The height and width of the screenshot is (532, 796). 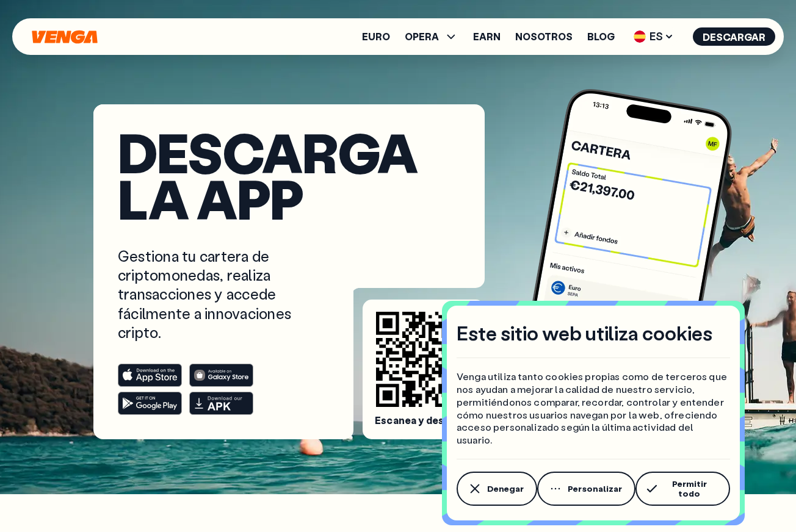 What do you see at coordinates (65, 36) in the screenshot?
I see `a: Inicio` at bounding box center [65, 36].